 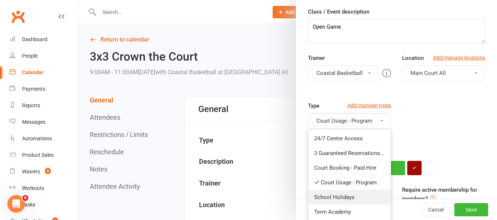 What do you see at coordinates (18, 17) in the screenshot?
I see `a: Clubworx` at bounding box center [18, 17].